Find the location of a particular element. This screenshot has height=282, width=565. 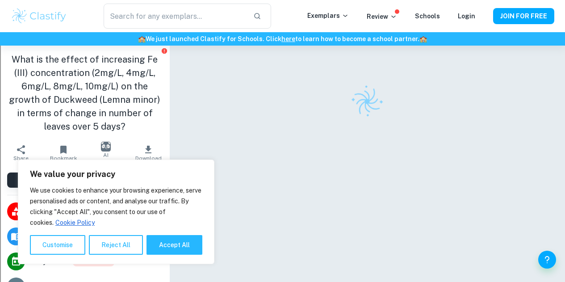

button: Customise is located at coordinates (58, 245).